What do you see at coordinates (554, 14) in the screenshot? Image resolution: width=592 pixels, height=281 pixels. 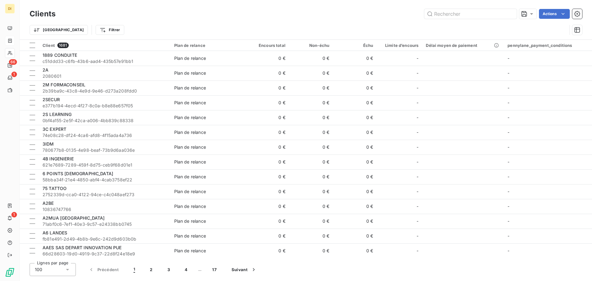 I see `button: Actions` at bounding box center [554, 14].